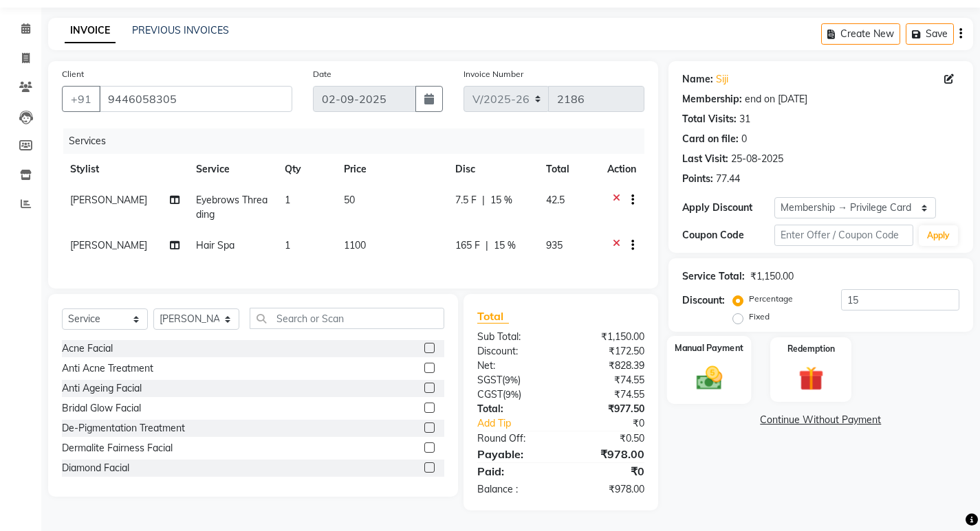  Describe the element at coordinates (568, 169) in the screenshot. I see `th: Total` at that location.